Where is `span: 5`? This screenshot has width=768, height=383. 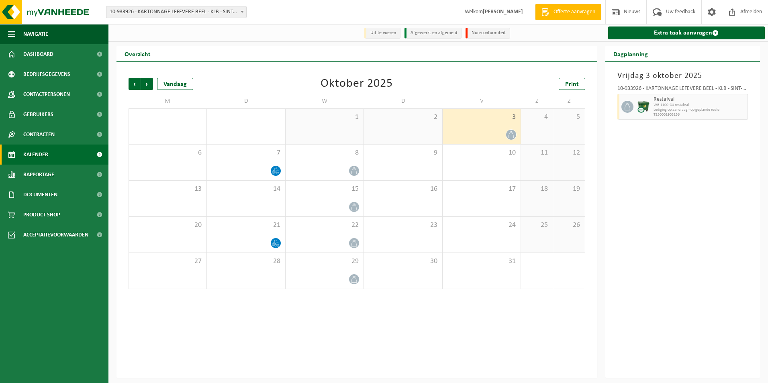 span: 5 is located at coordinates (569, 117).